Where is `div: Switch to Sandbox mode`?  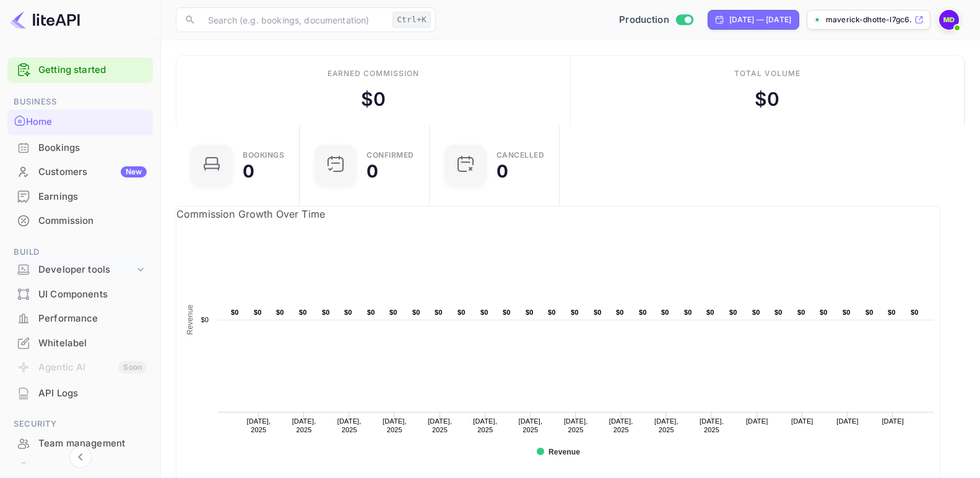
div: Switch to Sandbox mode is located at coordinates (655, 20).